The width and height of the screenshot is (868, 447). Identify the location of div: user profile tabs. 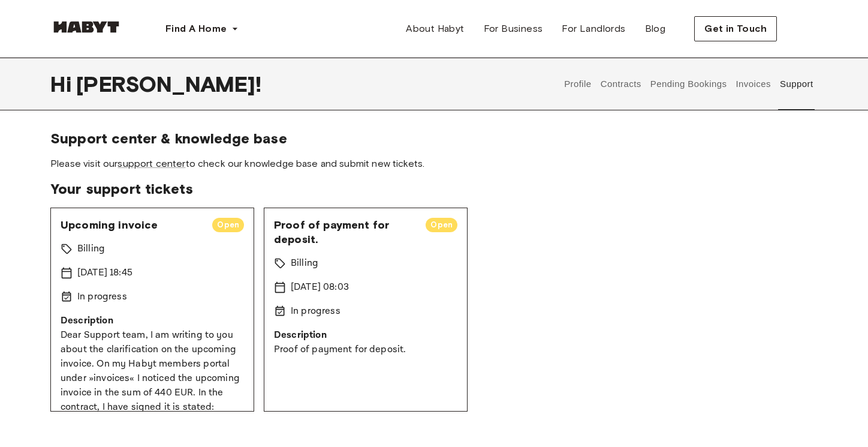
(689, 84).